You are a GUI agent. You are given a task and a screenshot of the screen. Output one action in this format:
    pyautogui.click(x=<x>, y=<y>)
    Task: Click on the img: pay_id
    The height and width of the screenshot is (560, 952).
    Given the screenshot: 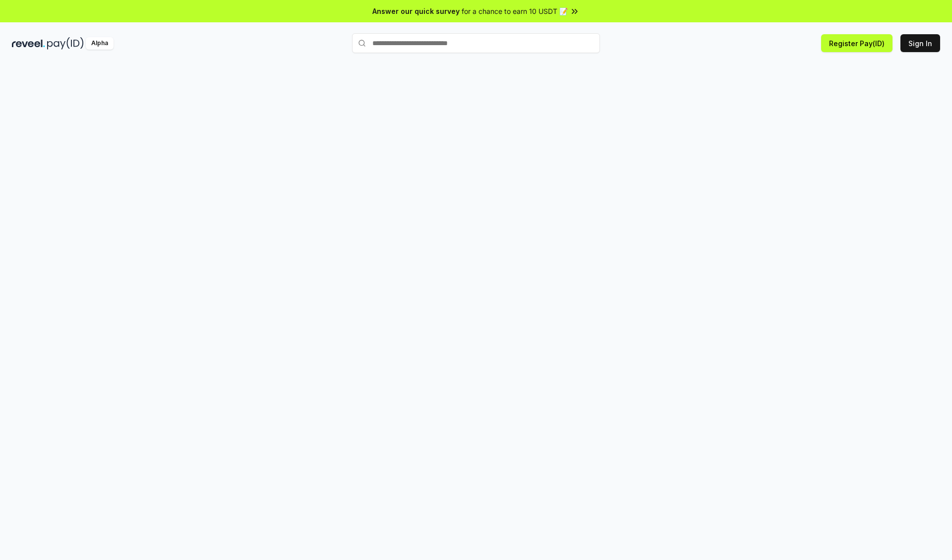 What is the action you would take?
    pyautogui.click(x=65, y=43)
    